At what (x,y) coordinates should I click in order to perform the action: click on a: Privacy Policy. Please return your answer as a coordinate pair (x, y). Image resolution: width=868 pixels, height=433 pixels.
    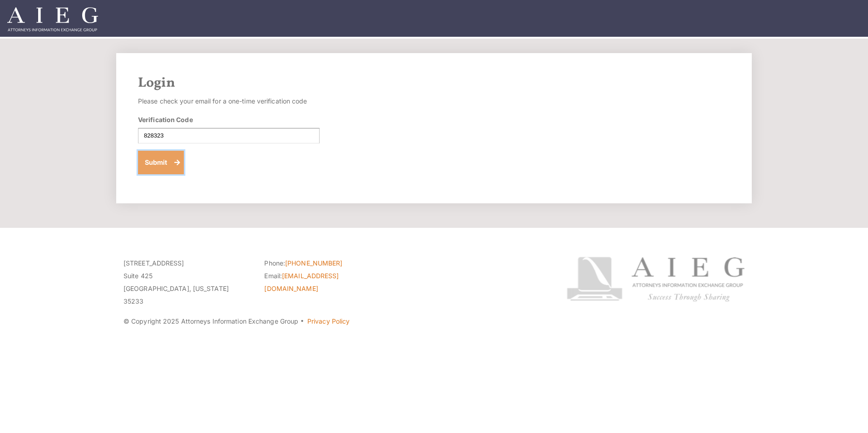
    Looking at the image, I should click on (328, 321).